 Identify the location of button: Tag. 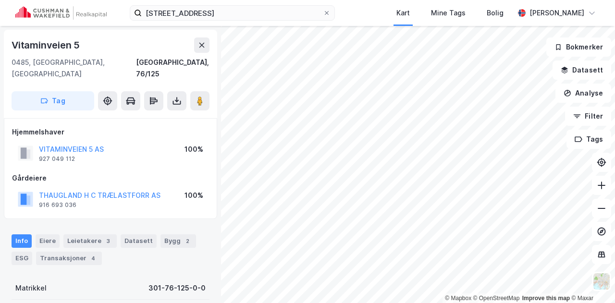
(53, 101).